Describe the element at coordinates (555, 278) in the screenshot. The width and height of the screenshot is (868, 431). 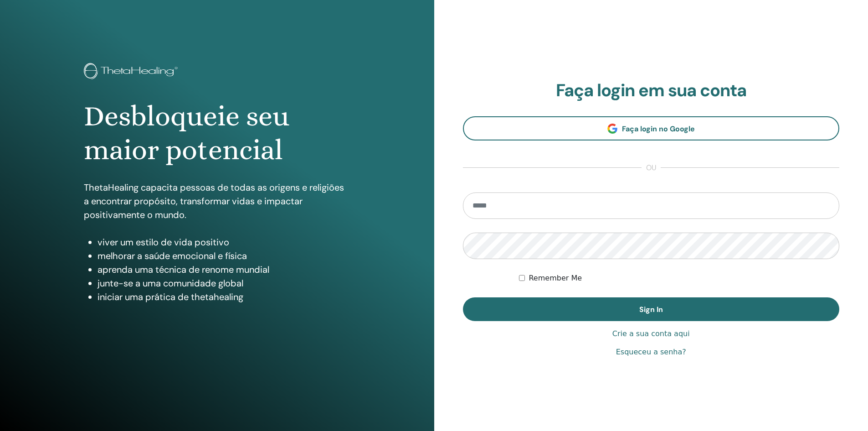
I see `label: Remember Me` at that location.